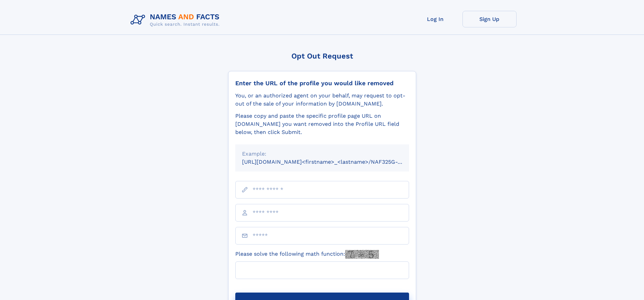 This screenshot has width=644, height=300. Describe the element at coordinates (307, 254) in the screenshot. I see `label: Please solve the following math function:` at that location.